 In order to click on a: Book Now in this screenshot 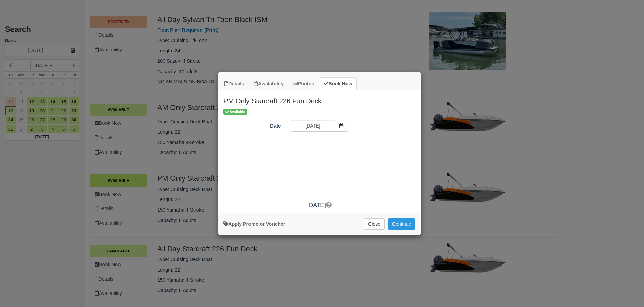, I will do `click(337, 84)`.